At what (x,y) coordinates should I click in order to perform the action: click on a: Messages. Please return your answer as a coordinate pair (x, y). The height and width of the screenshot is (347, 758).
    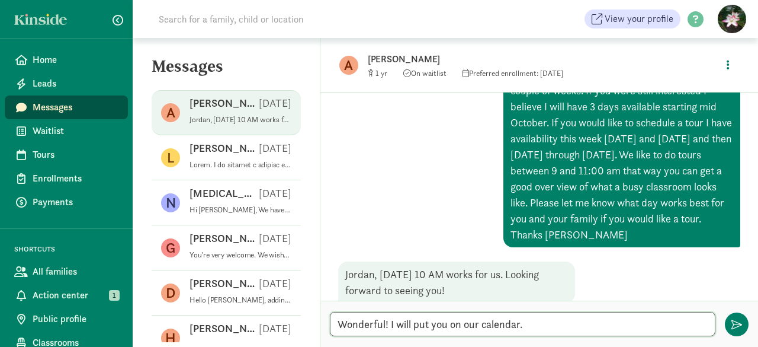
    Looking at the image, I should click on (66, 107).